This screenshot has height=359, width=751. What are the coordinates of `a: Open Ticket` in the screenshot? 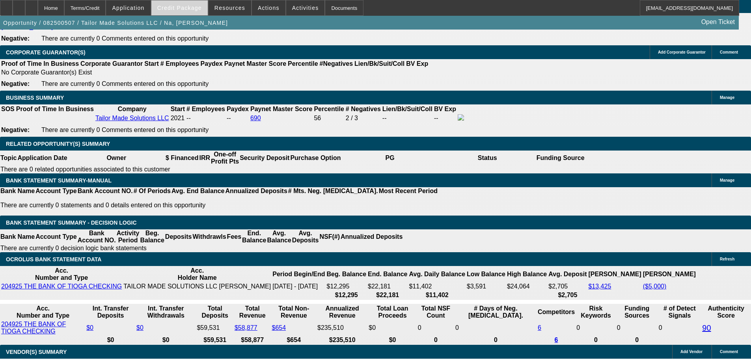 It's located at (717, 22).